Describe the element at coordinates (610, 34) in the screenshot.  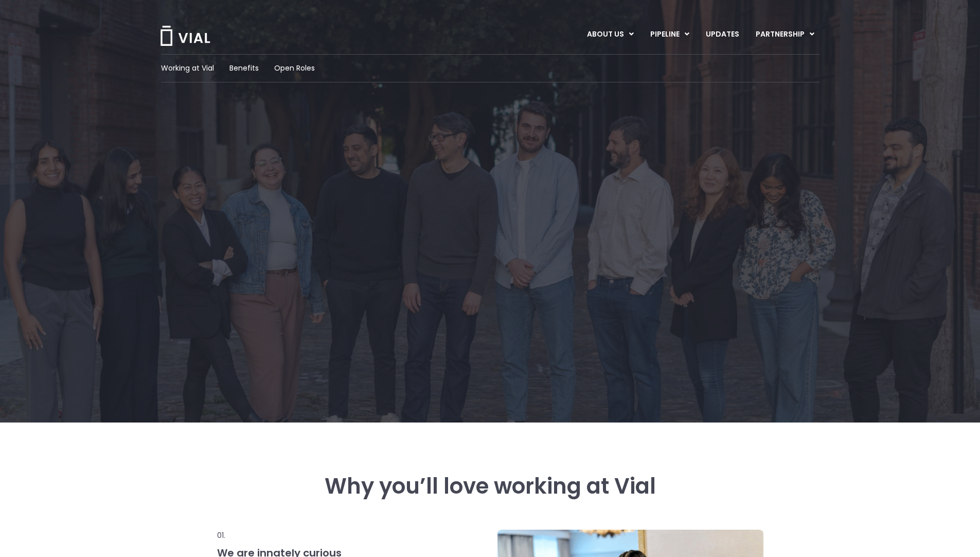
I see `a: ABOUT USMenu Toggle` at that location.